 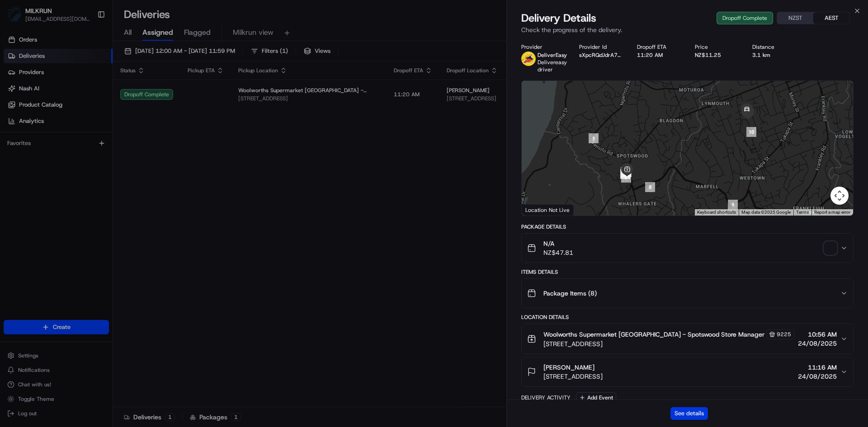 What do you see at coordinates (687, 249) in the screenshot?
I see `button: N/ANZ$47.81` at bounding box center [687, 249].